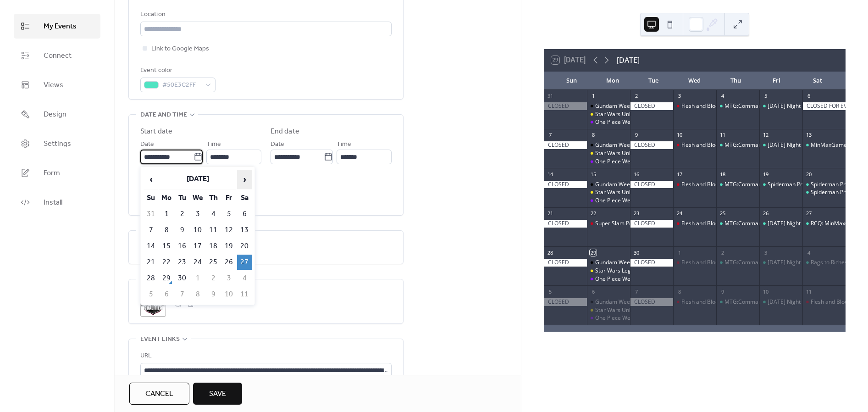  What do you see at coordinates (593, 174) in the screenshot?
I see `div: 15` at bounding box center [593, 174].